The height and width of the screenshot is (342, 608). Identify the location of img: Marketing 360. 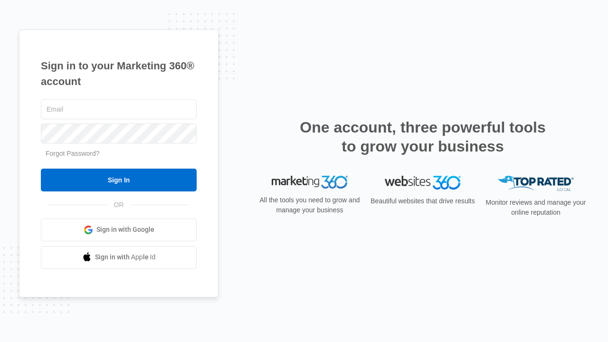
(310, 182).